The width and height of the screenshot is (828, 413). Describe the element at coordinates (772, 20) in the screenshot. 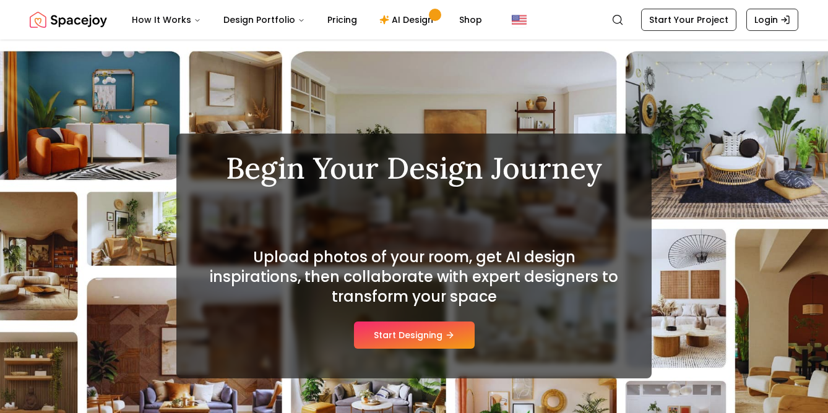

I see `a: Login` at that location.